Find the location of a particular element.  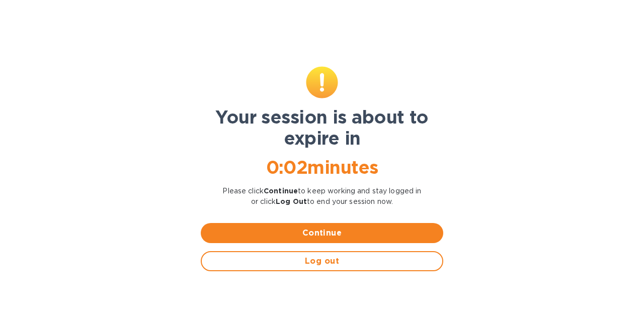

b: Log Out is located at coordinates (291, 202).